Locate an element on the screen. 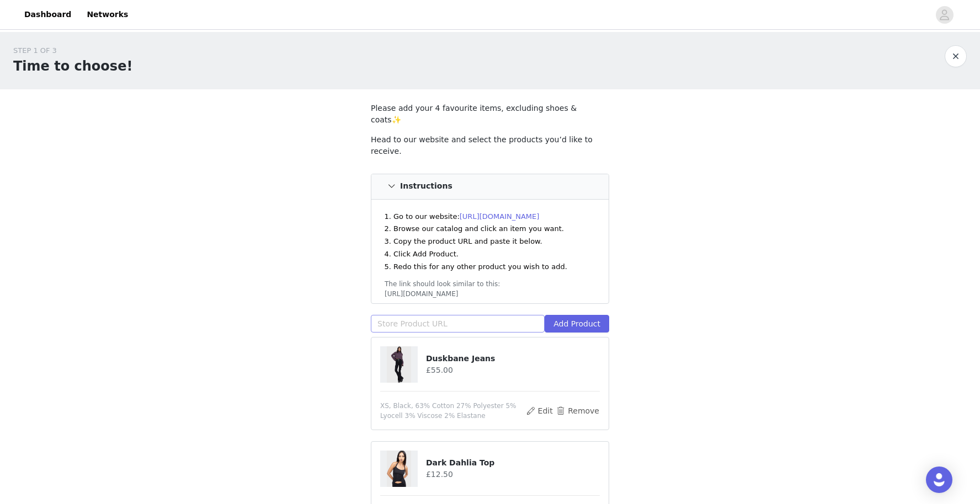  a: Dashboard is located at coordinates (47, 14).